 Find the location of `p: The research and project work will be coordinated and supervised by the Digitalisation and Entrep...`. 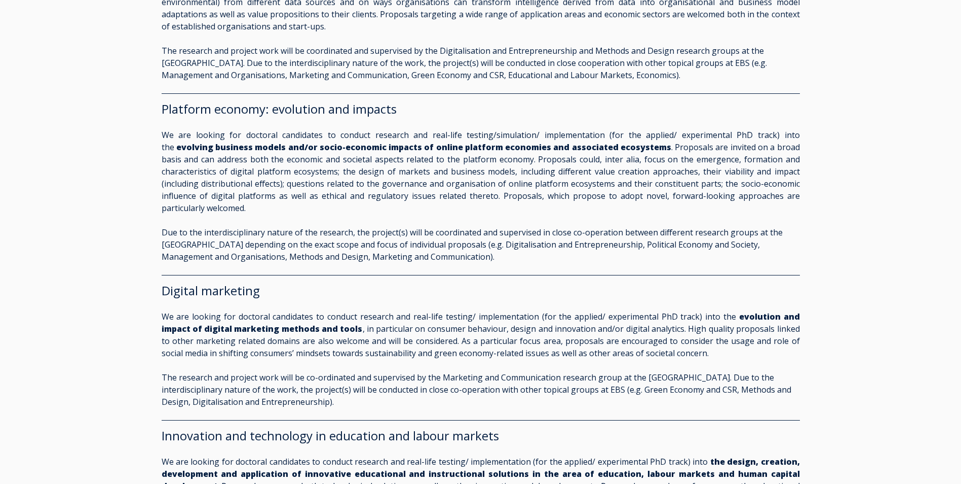

p: The research and project work will be coordinated and supervised by the Digitalisation and Entrep... is located at coordinates (481, 63).